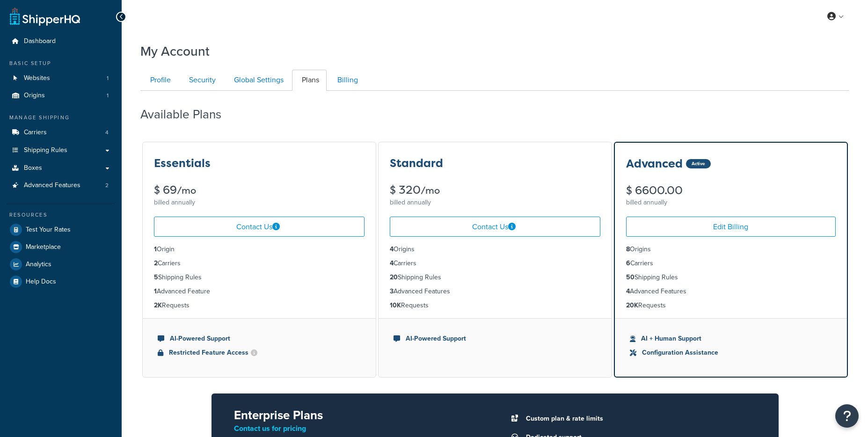  I want to click on h1: My Account, so click(175, 51).